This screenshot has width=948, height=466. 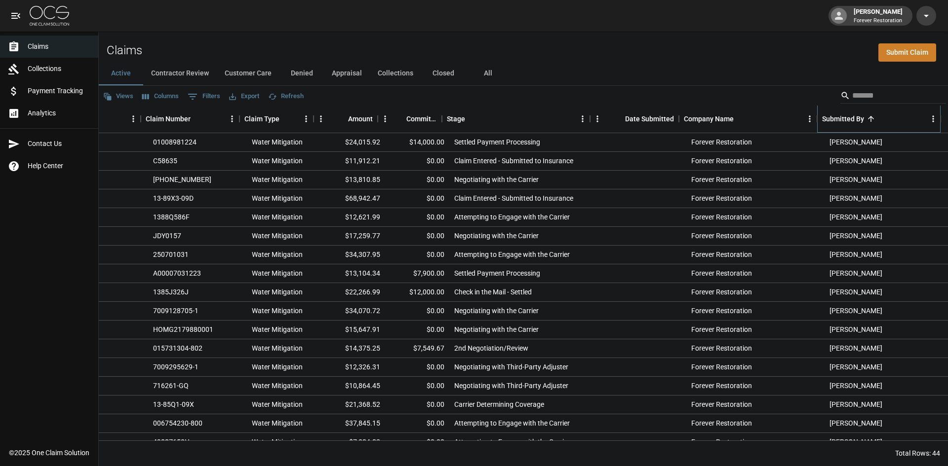 I want to click on button: Select columns, so click(x=160, y=96).